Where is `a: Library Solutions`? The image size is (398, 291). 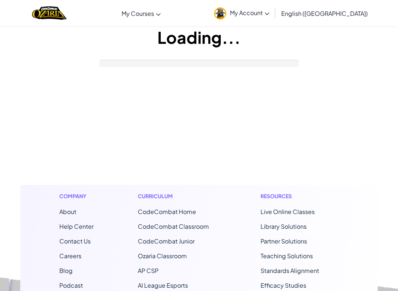
a: Library Solutions is located at coordinates (283, 226).